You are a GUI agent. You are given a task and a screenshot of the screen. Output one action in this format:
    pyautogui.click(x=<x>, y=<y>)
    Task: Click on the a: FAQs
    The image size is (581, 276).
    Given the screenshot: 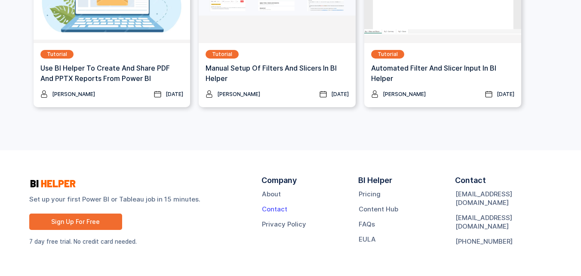 What is the action you would take?
    pyautogui.click(x=367, y=224)
    